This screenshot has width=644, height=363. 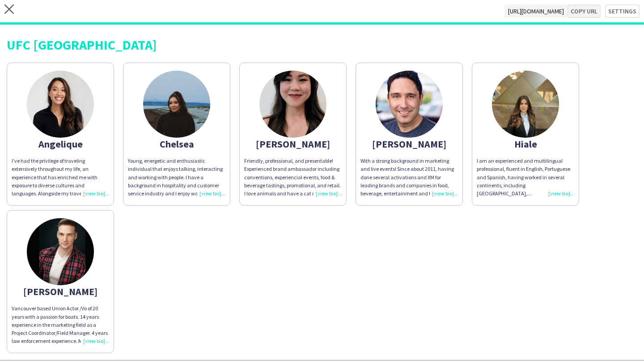 What do you see at coordinates (526, 104) in the screenshot?
I see `img: thumb-6338e450477c8.jpg` at bounding box center [526, 104].